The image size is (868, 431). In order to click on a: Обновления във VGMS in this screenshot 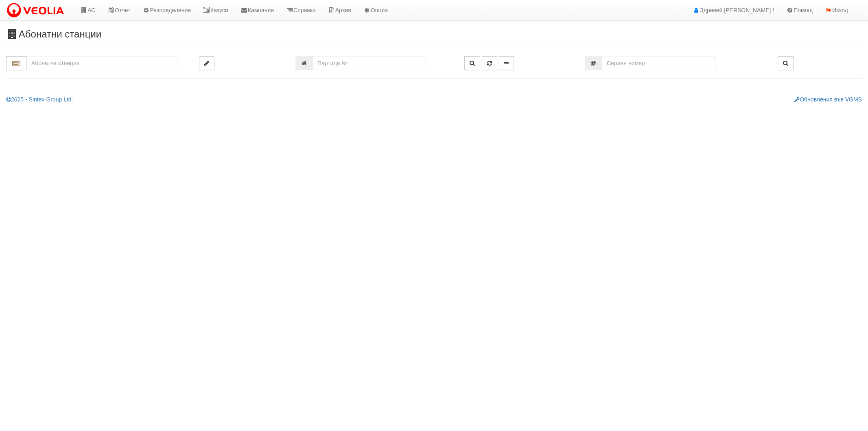, I will do `click(828, 99)`.